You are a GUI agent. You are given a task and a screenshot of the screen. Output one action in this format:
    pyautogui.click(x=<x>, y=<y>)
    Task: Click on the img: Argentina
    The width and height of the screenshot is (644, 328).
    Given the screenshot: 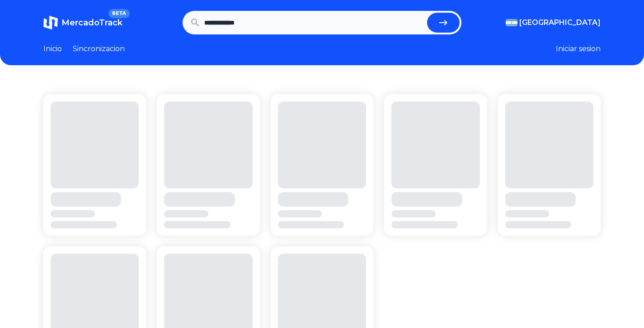 What is the action you would take?
    pyautogui.click(x=512, y=23)
    